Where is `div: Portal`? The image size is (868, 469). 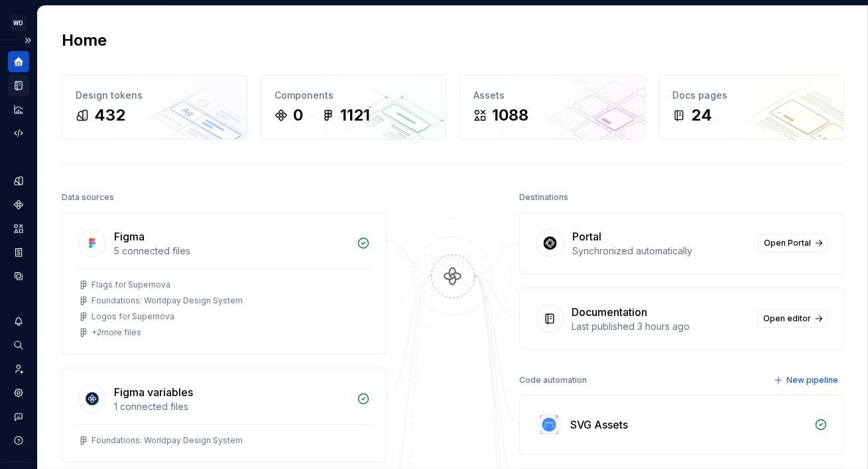 div: Portal is located at coordinates (587, 237).